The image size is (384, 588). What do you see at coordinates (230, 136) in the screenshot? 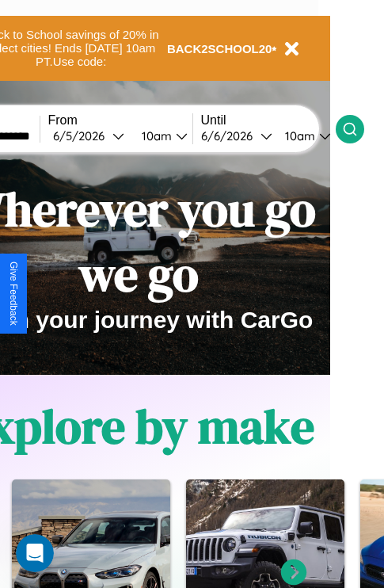
I see `div: 6 / 6 / 2026` at bounding box center [230, 136].